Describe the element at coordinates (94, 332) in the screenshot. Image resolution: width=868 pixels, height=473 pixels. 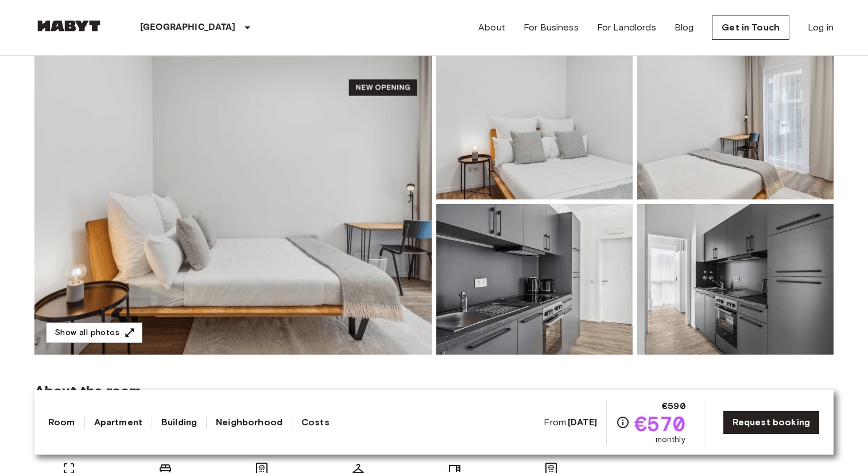
I see `button: Show all photos` at that location.